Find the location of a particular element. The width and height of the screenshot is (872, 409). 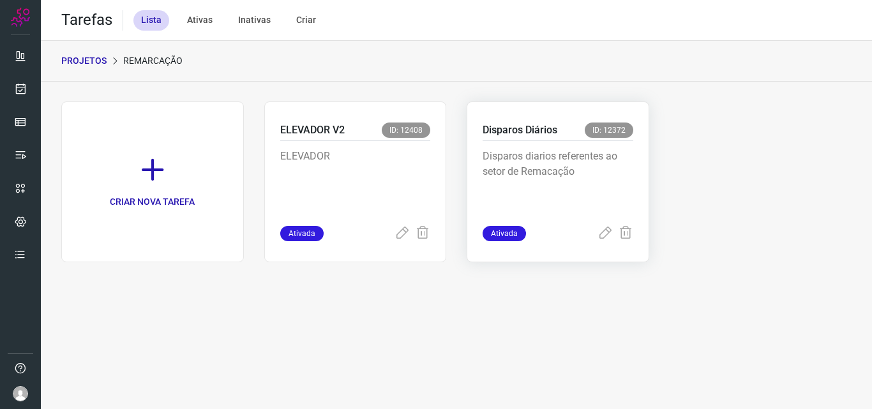

p: CRIAR NOVA TAREFA is located at coordinates (152, 202).